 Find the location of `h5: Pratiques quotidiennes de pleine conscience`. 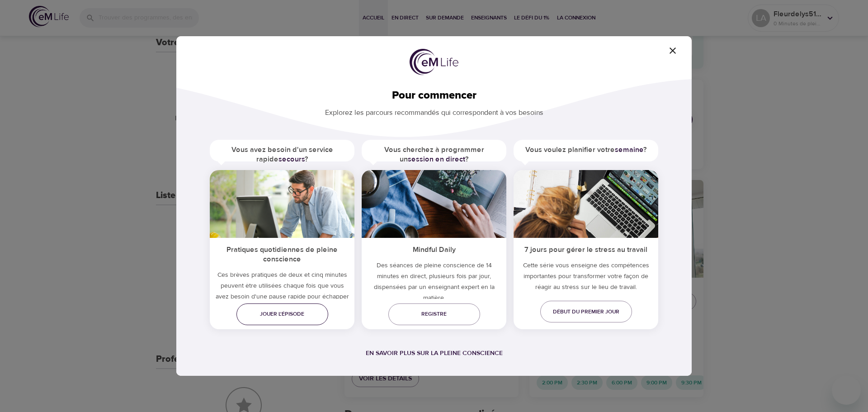

h5: Pratiques quotidiennes de pleine conscience is located at coordinates (282, 254).